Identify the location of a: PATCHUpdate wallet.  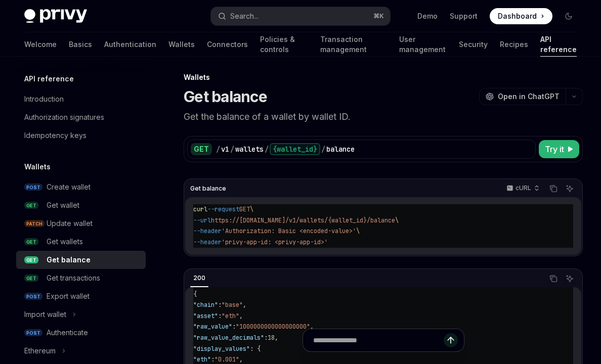
(81, 224).